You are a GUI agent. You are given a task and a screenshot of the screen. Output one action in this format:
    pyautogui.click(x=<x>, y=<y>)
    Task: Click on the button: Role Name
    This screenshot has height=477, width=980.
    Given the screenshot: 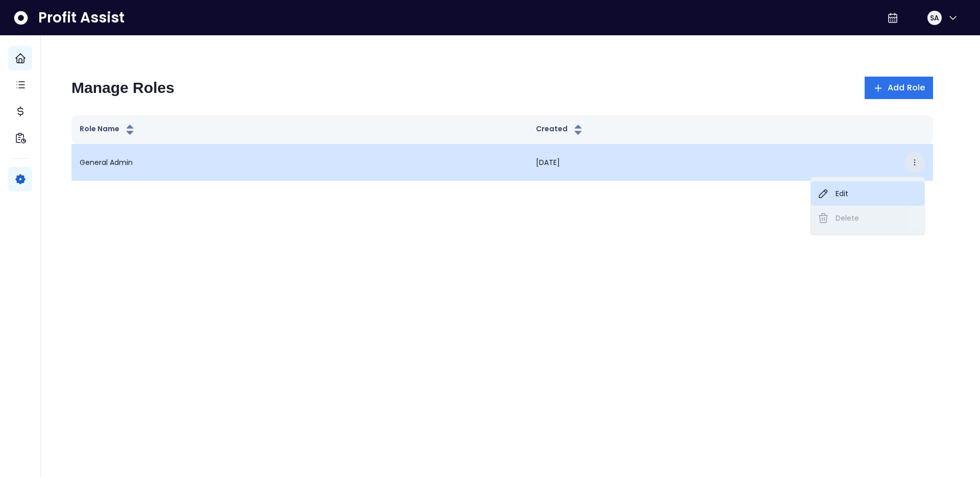 What is the action you would take?
    pyautogui.click(x=108, y=130)
    